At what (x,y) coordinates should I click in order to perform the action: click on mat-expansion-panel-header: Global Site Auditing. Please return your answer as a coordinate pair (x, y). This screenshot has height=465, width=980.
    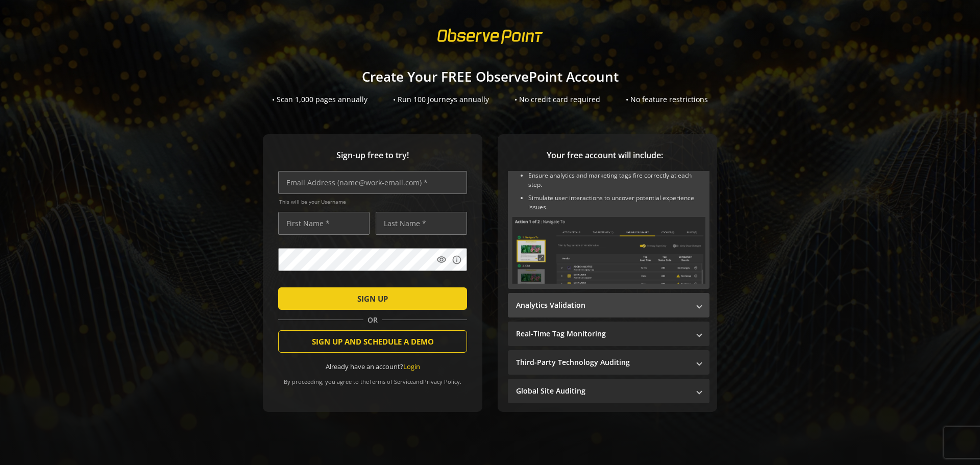
    Looking at the image, I should click on (609, 391).